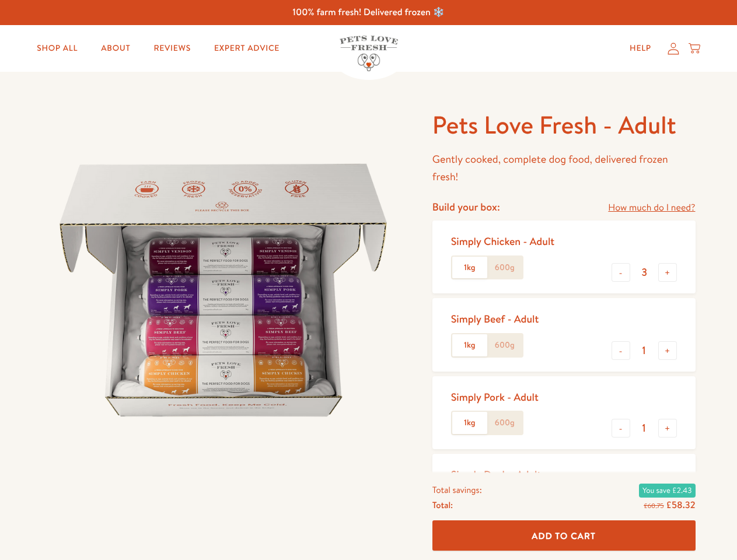 The image size is (737, 560). I want to click on span: You save £2.43, so click(667, 490).